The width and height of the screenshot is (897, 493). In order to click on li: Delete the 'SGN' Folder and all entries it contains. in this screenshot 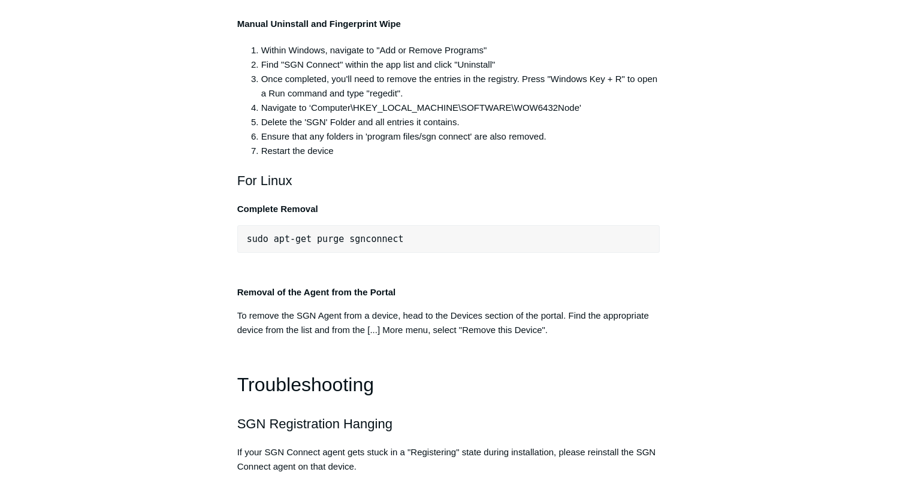, I will do `click(461, 122)`.